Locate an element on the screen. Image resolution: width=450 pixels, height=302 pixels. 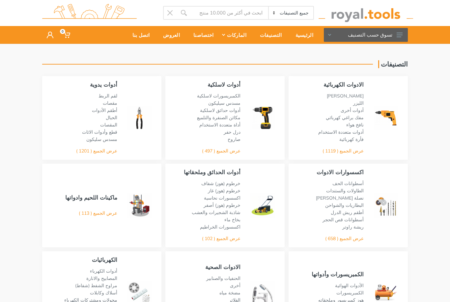
a: الليزر is located at coordinates (358, 103).